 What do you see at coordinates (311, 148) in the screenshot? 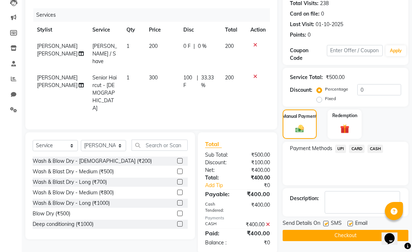
I see `span: Payment Methods` at bounding box center [311, 148].